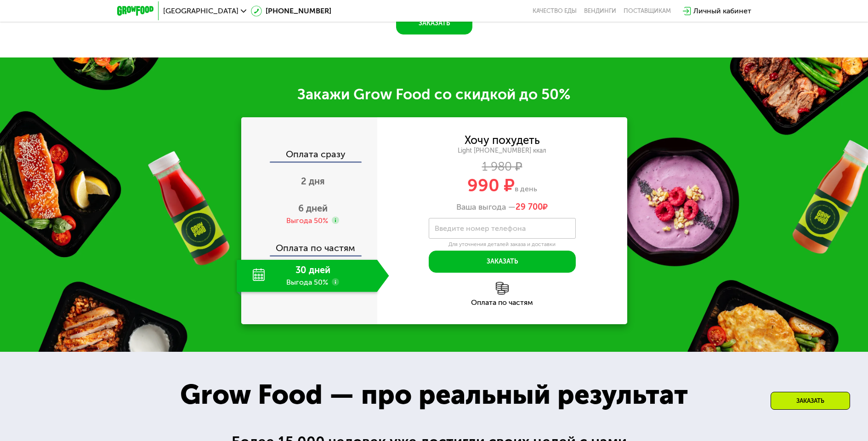 This screenshot has width=868, height=441. Describe the element at coordinates (502, 167) in the screenshot. I see `div: 1 980 ₽` at that location.